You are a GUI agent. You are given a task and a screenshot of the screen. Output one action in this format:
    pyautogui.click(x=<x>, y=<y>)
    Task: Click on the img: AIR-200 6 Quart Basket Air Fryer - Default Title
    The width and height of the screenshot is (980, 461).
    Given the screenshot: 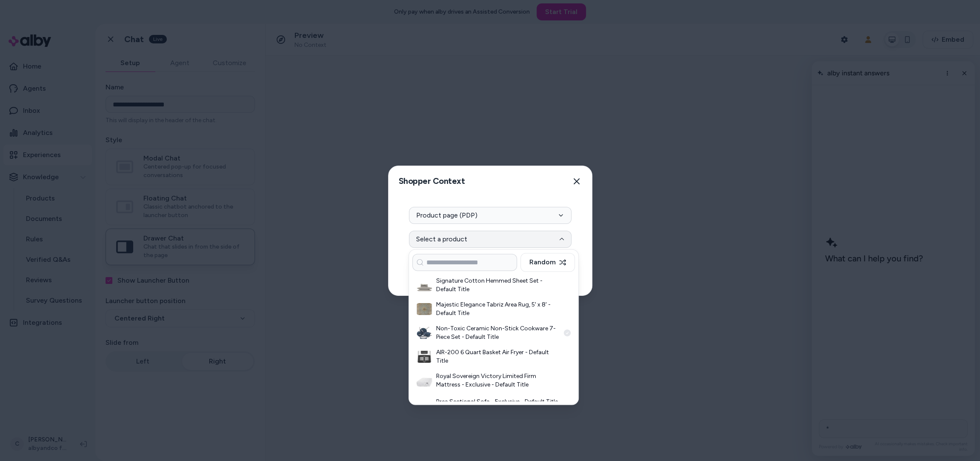 What is the action you would take?
    pyautogui.click(x=425, y=357)
    